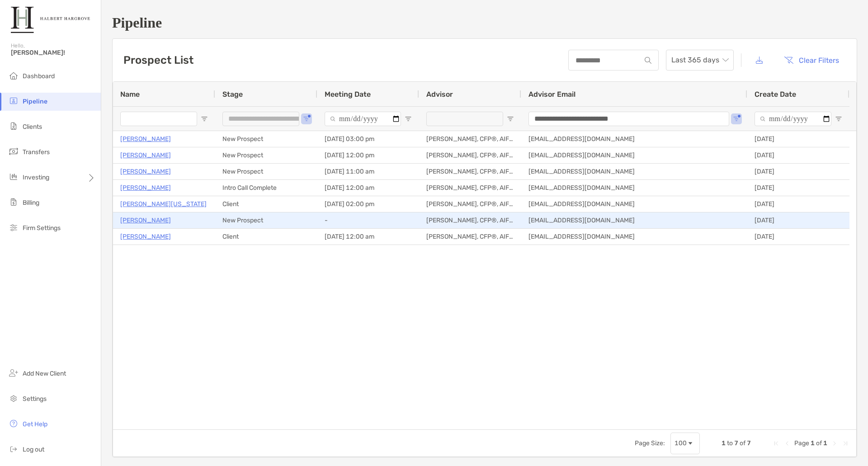 Image resolution: width=868 pixels, height=466 pixels. What do you see at coordinates (348, 94) in the screenshot?
I see `span: Meeting Date` at bounding box center [348, 94].